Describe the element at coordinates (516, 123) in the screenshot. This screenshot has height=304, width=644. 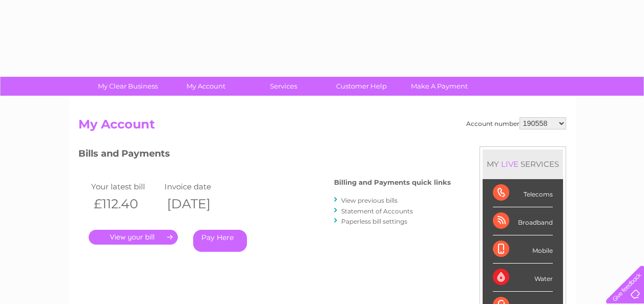
I see `div: Account number` at that location.